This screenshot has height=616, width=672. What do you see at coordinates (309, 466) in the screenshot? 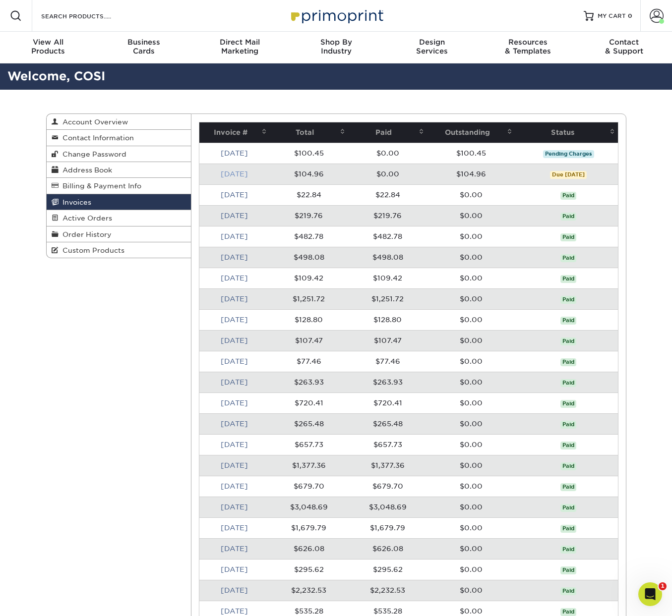
I see `td: $1,377.36` at bounding box center [309, 466].